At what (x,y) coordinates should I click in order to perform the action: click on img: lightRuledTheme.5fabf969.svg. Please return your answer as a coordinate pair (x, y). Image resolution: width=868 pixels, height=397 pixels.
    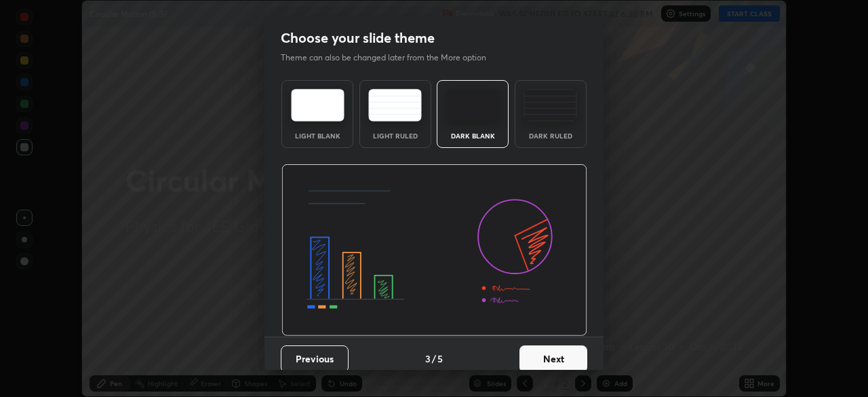
    Looking at the image, I should click on (395, 105).